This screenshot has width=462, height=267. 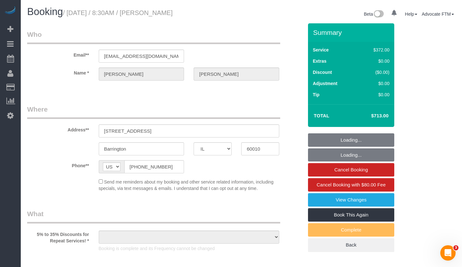 What do you see at coordinates (456, 248) in the screenshot?
I see `span: 3` at bounding box center [456, 248].